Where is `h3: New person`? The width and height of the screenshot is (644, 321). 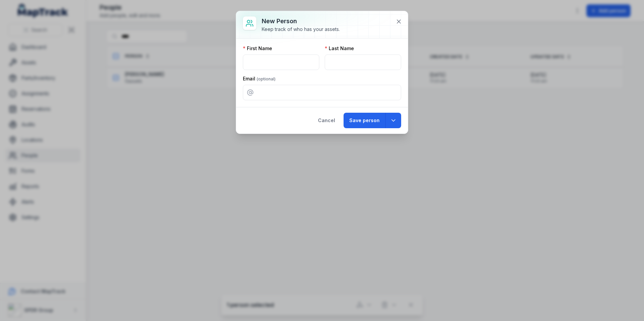
h3: New person is located at coordinates (301, 21).